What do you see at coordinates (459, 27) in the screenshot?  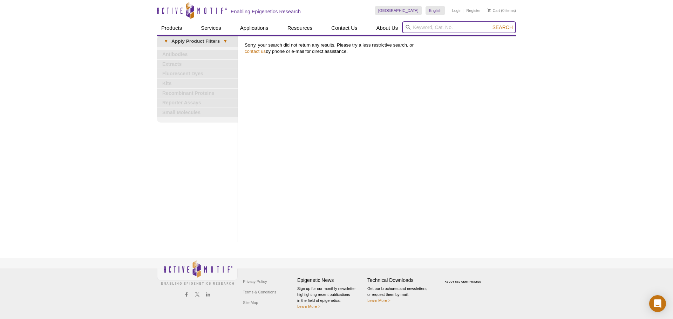 I see `input: Keyword, Cat. No.` at bounding box center [459, 27].